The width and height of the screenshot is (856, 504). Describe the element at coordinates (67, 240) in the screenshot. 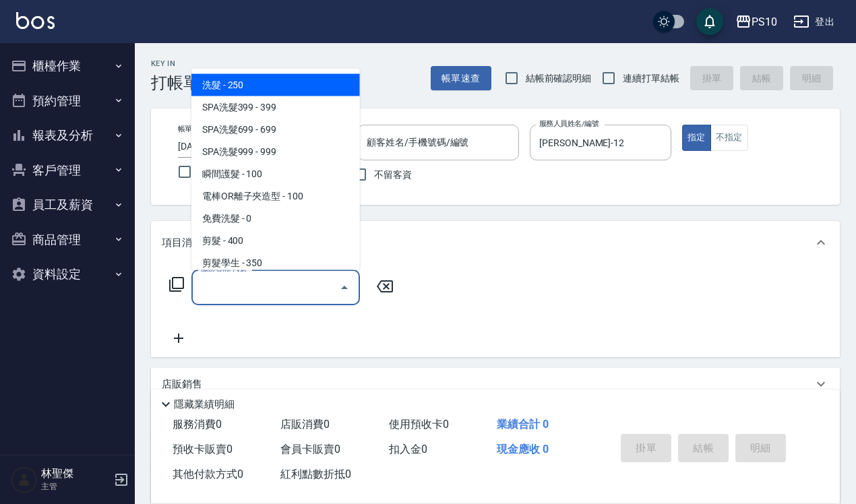

I see `button: 商品管理` at that location.